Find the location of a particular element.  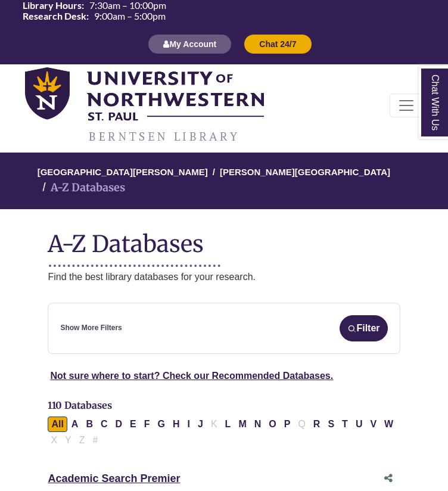

button: Filter Results G is located at coordinates (162, 425).